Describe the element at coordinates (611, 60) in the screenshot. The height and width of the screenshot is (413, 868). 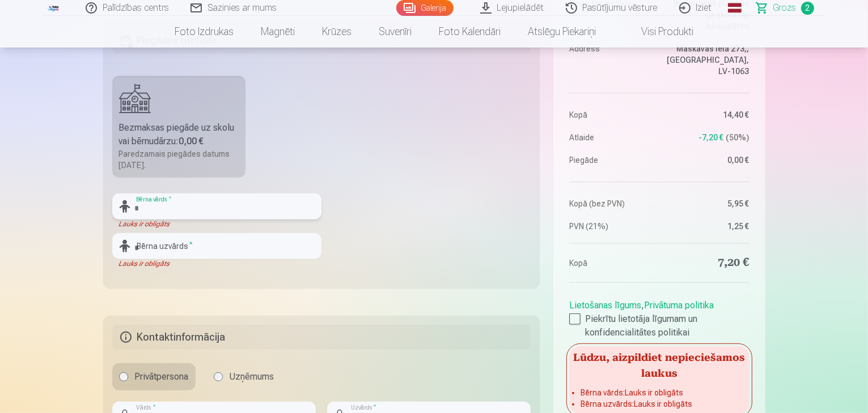
I see `dt: Address` at that location.